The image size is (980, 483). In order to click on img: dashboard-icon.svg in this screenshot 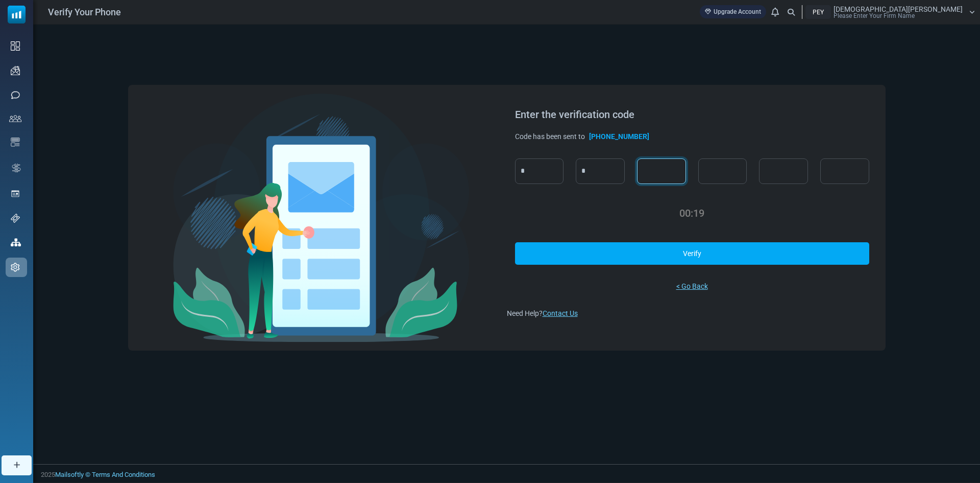, I will do `click(15, 46)`.